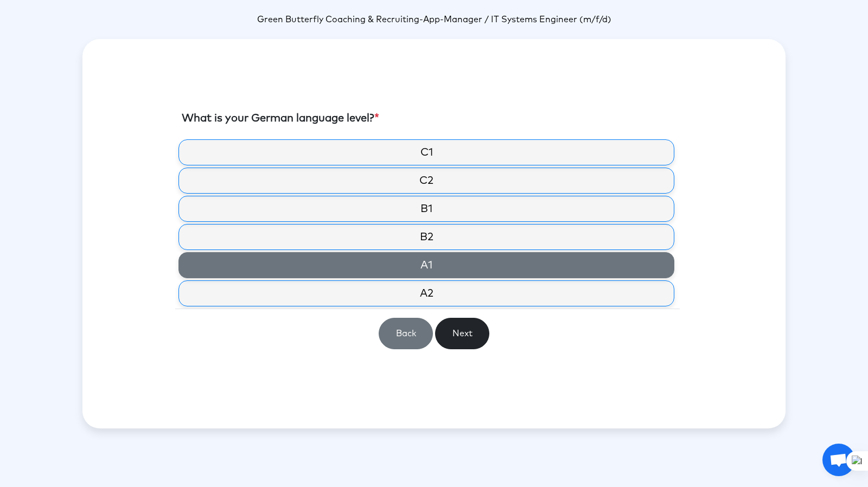 Image resolution: width=868 pixels, height=487 pixels. I want to click on span: Green Butterfly Coaching & Recruiting, so click(338, 19).